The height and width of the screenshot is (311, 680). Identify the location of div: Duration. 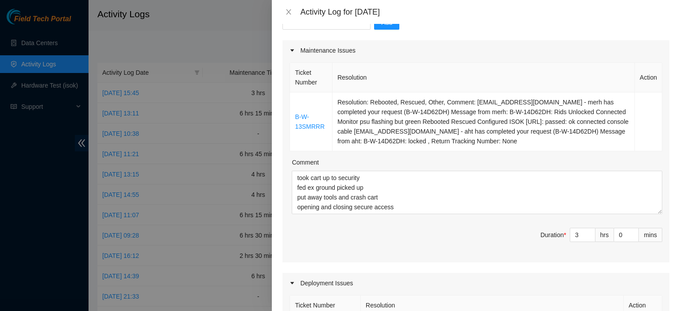
(553, 235).